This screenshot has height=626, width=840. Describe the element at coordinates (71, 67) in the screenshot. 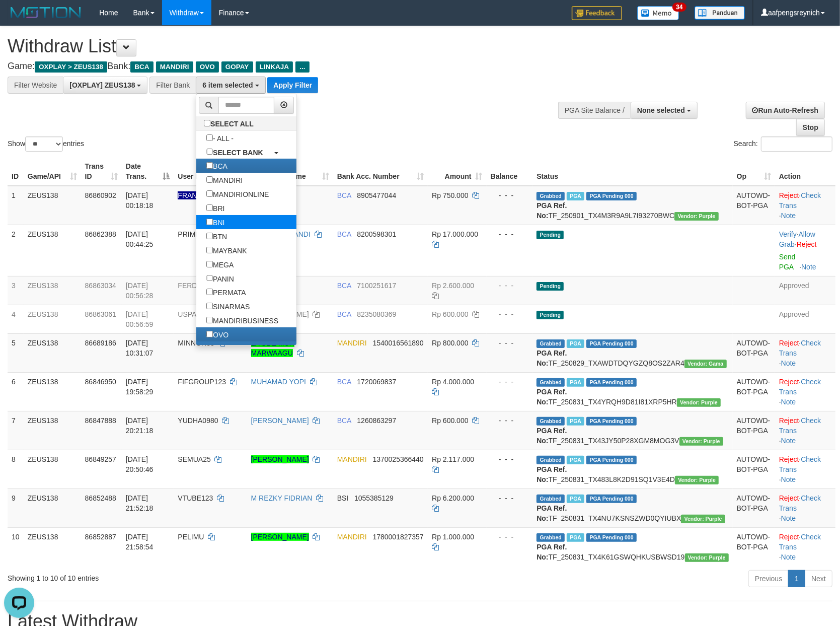

I see `span: OXPLAY > ZEUS138` at that location.